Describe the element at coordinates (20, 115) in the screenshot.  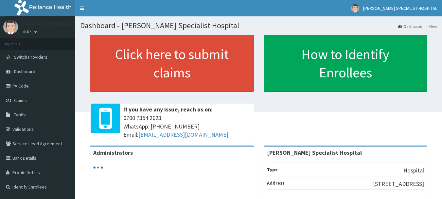
I see `span: Tariffs` at that location.